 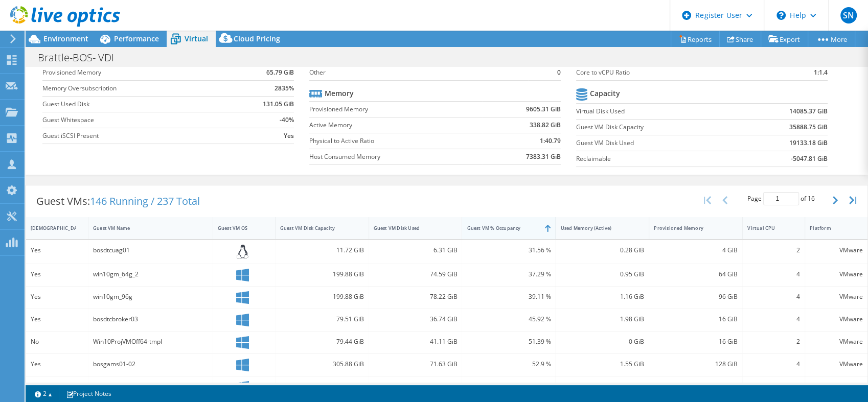 I want to click on div: Virtual CPU, so click(x=768, y=228).